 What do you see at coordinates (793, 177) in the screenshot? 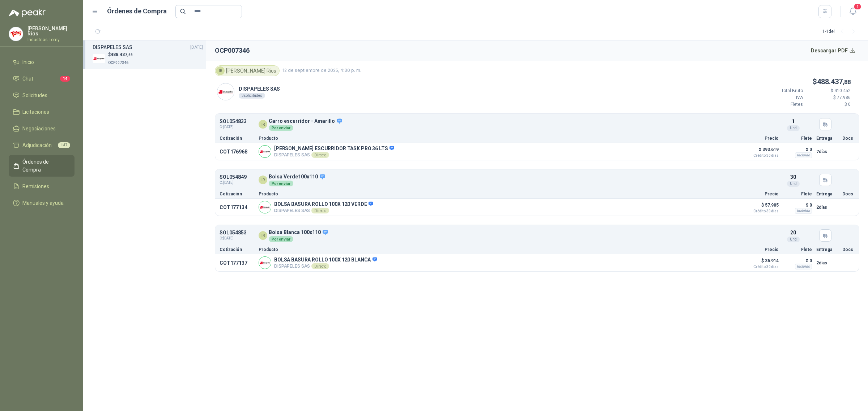
I see `p: 30` at bounding box center [793, 177].